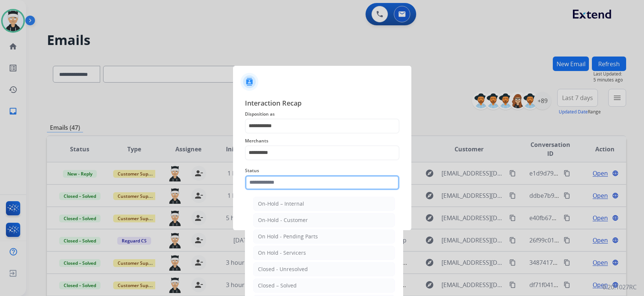 The height and width of the screenshot is (296, 644). Describe the element at coordinates (322, 170) in the screenshot. I see `span: Status` at that location.